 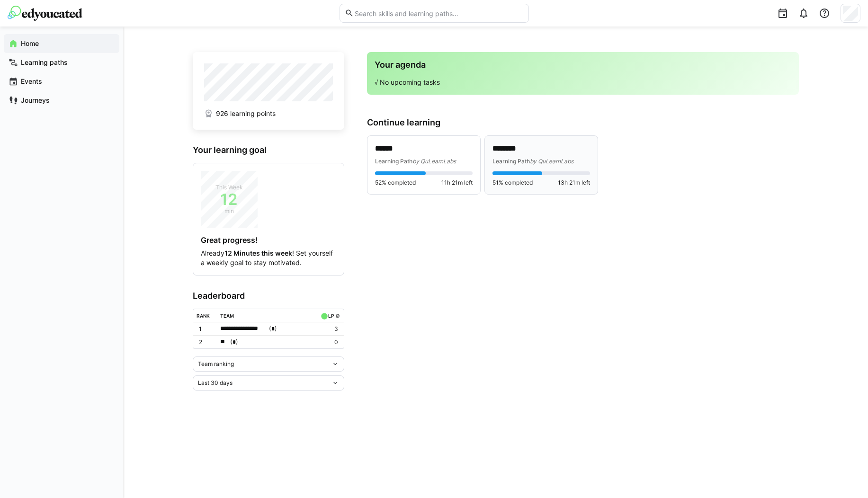 What do you see at coordinates (268, 296) in the screenshot?
I see `h3: Leaderboard` at bounding box center [268, 296].